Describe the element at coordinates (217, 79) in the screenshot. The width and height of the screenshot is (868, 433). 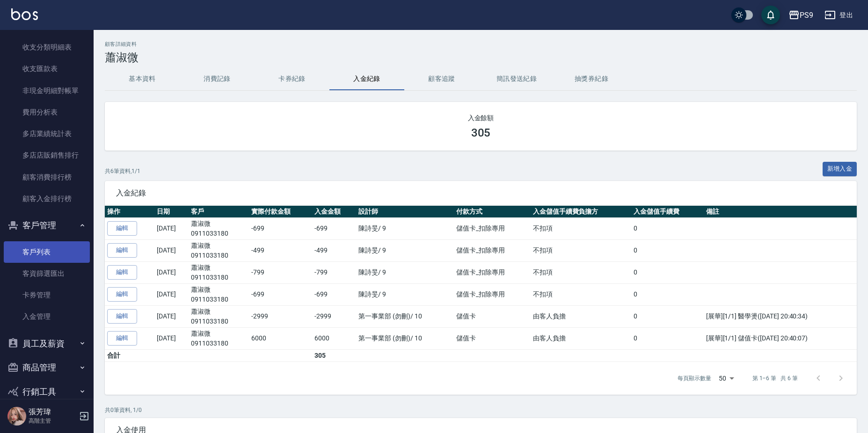
I see `button: 消費記錄` at that location.